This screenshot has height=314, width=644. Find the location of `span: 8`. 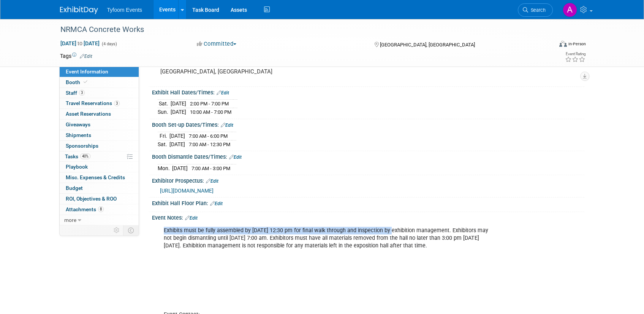

span: 8 is located at coordinates (101, 208).